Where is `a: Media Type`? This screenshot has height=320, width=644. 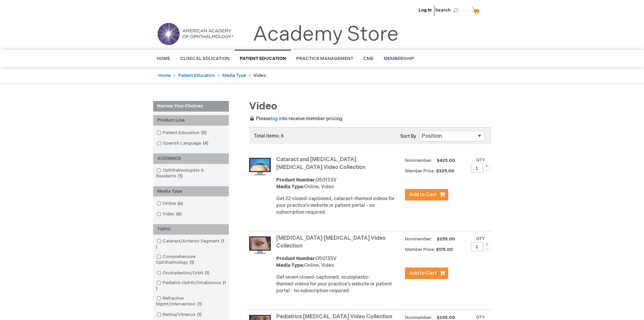
a: Media Type is located at coordinates (235, 75).